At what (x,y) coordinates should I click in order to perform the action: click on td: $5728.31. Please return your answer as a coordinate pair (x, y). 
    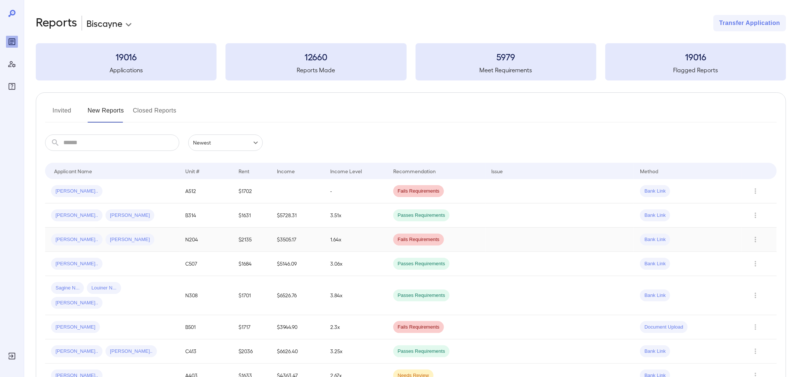
    Looking at the image, I should click on (298, 215).